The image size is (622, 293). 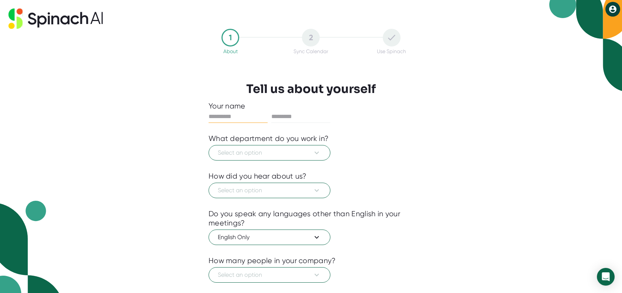 What do you see at coordinates (270, 237) in the screenshot?
I see `button: English Only` at bounding box center [270, 237].